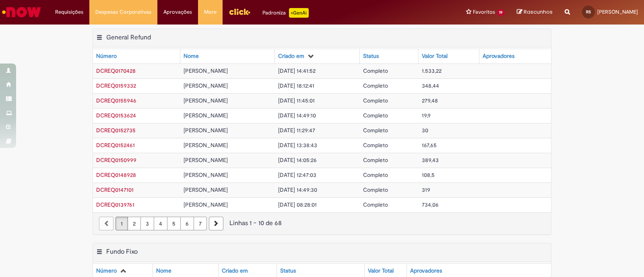 The height and width of the screenshot is (277, 644). I want to click on span: 734,06, so click(430, 205).